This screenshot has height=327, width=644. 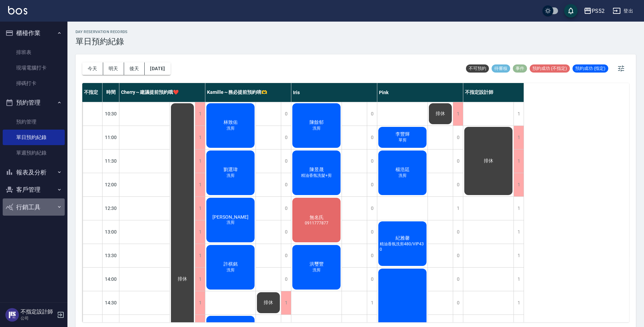 What do you see at coordinates (598, 11) in the screenshot?
I see `div: PS52` at bounding box center [598, 11].